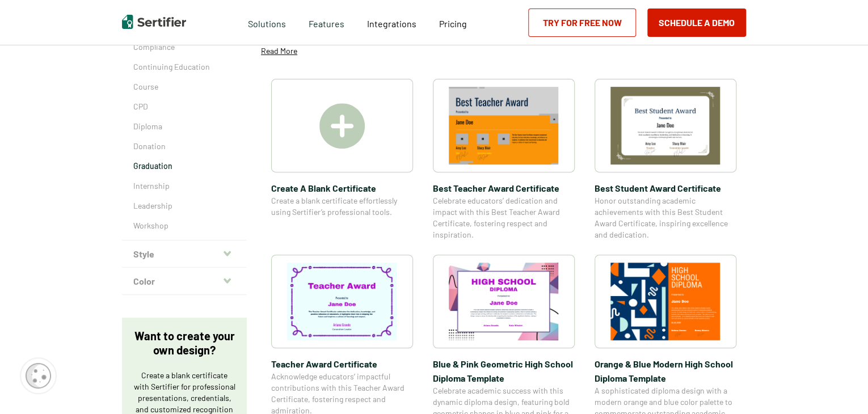 The image size is (868, 414). I want to click on a: Integrations, so click(391, 22).